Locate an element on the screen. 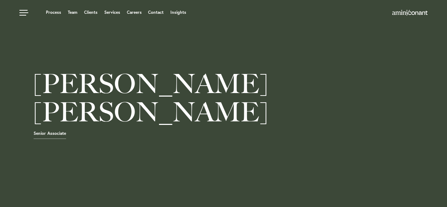 The image size is (447, 207). a: Home is located at coordinates (410, 13).